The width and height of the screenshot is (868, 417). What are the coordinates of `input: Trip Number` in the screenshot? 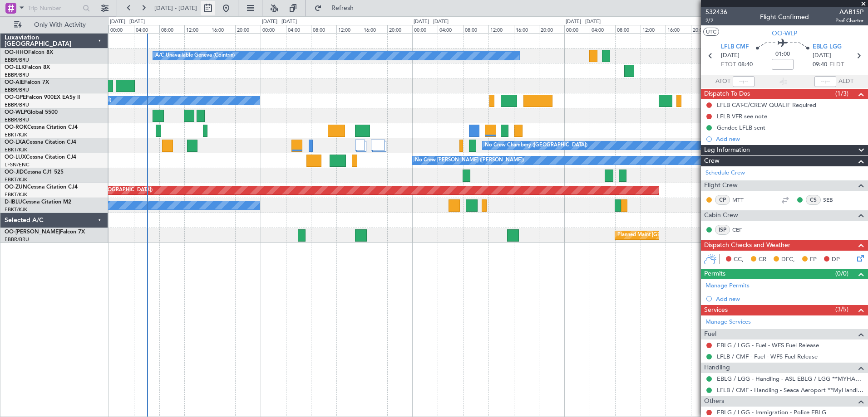 It's located at (54, 8).